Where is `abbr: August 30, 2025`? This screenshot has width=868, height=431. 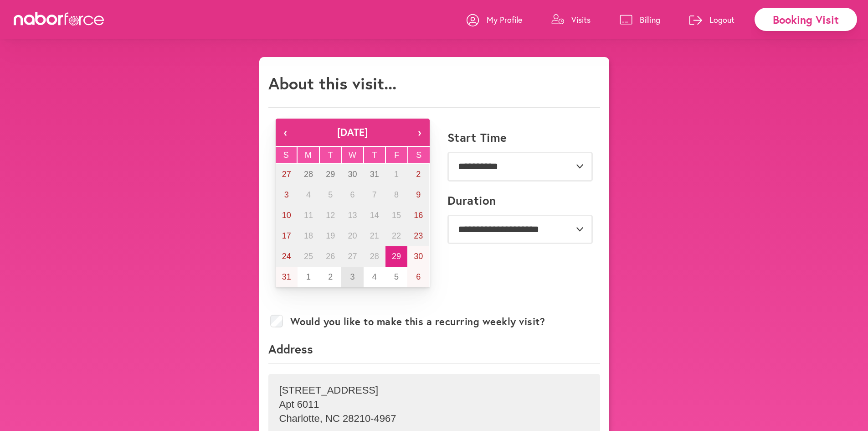 abbr: August 30, 2025 is located at coordinates (418, 256).